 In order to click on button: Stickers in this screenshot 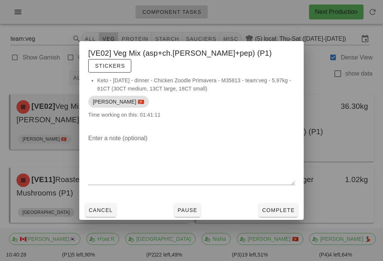, I will do `click(109, 66)`.